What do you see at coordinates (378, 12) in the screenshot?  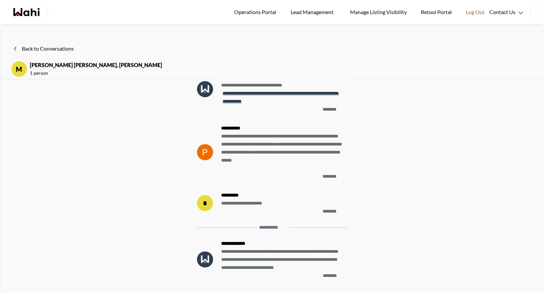 I see `span: Manage Listing Visibility` at bounding box center [378, 12].